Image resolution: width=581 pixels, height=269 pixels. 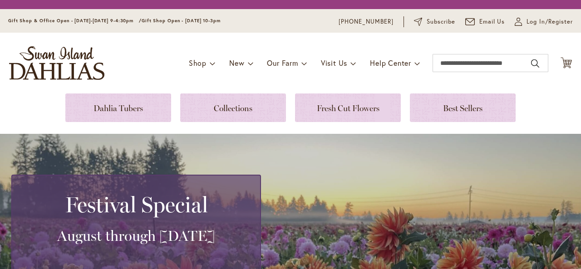 What do you see at coordinates (197, 63) in the screenshot?
I see `span: Shop` at bounding box center [197, 63].